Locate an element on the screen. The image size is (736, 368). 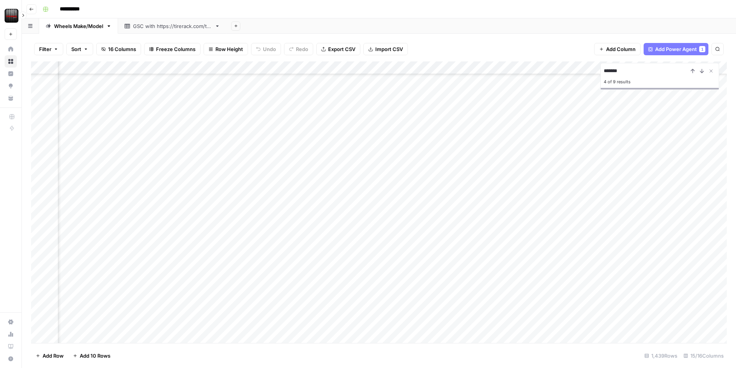
a: Your Data is located at coordinates (11, 98).